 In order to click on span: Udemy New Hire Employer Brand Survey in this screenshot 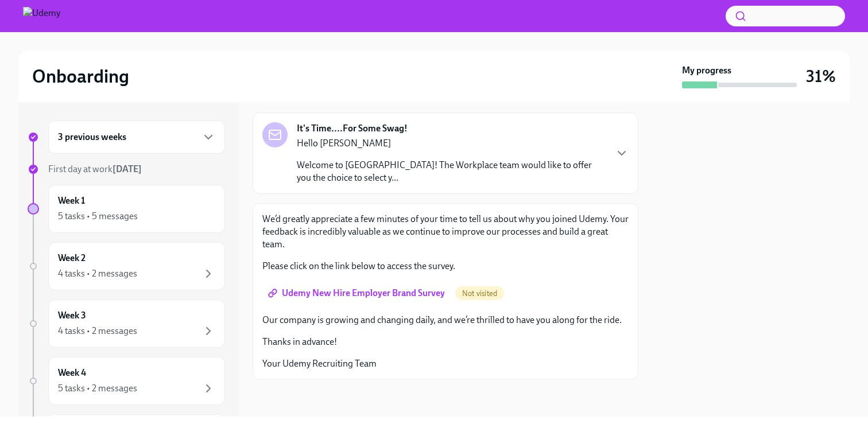, I will do `click(358, 294)`.